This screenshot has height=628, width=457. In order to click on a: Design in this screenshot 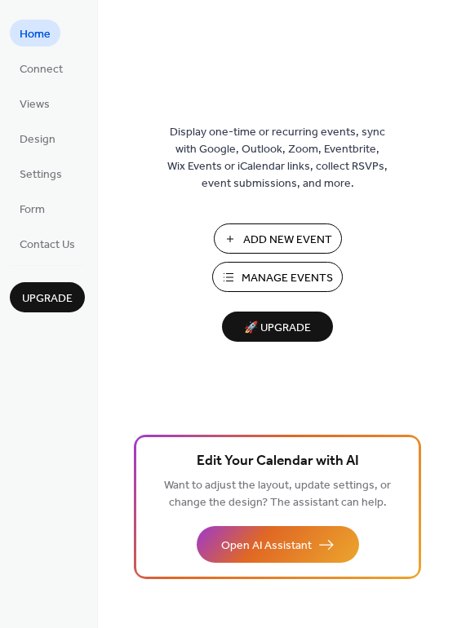, I will do `click(38, 138)`.